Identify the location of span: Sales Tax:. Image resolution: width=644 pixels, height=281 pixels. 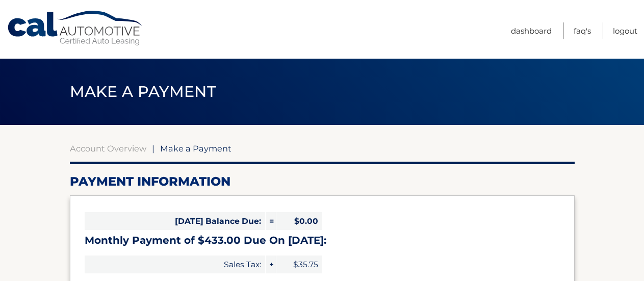
(175, 264).